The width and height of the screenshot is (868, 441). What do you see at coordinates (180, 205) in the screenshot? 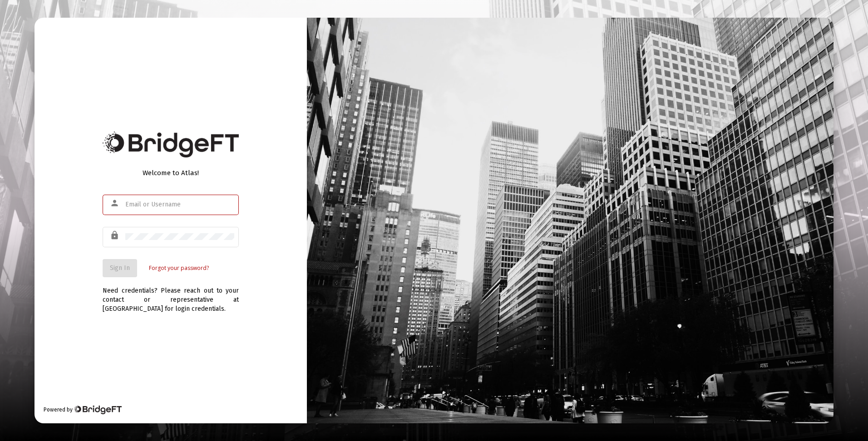
I see `input: Email or Username` at bounding box center [180, 205].